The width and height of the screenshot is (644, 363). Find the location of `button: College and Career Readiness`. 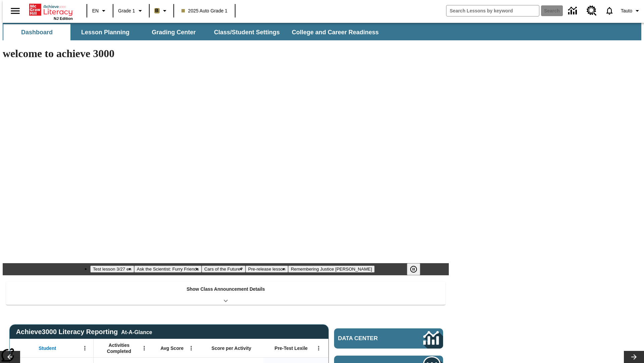

button: College and Career Readiness is located at coordinates (335, 32).